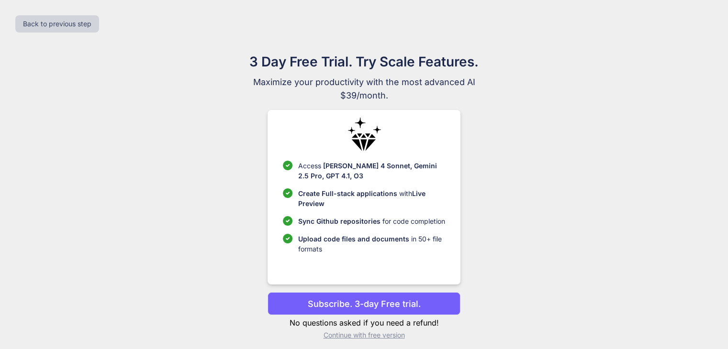  What do you see at coordinates (371, 244) in the screenshot?
I see `p: in 50+ file formats` at bounding box center [371, 244].